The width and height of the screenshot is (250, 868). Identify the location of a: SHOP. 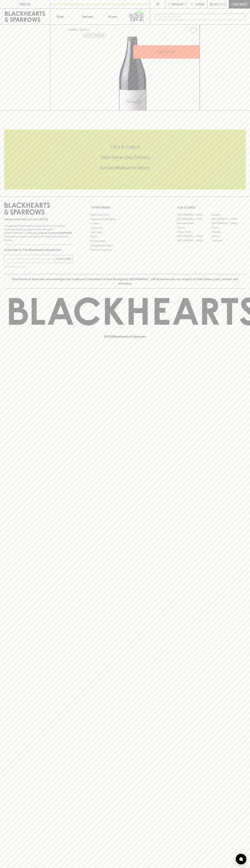
(84, 29).